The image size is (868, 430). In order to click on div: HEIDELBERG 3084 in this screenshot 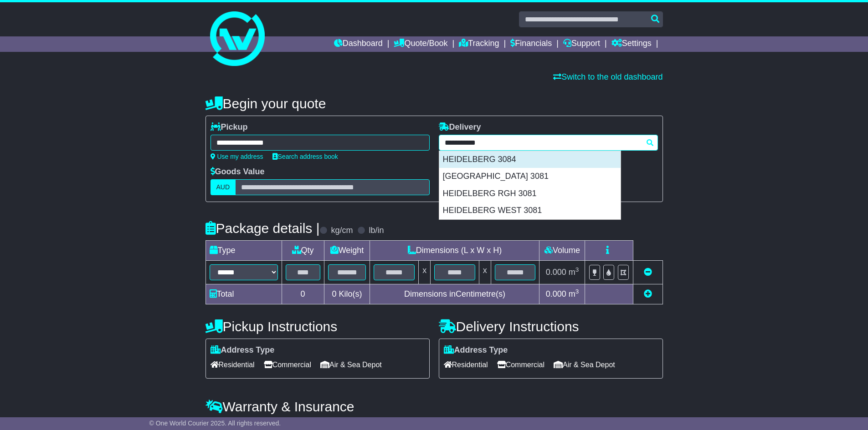, I will do `click(529, 159)`.